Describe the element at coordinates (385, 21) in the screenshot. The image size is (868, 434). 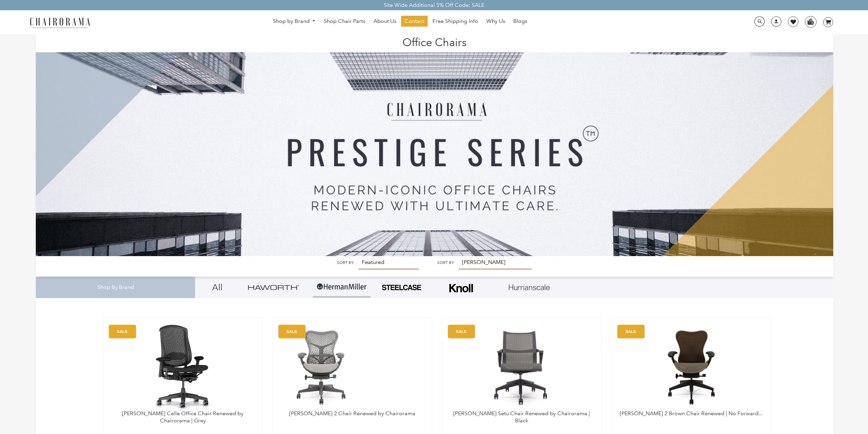
I see `a: About Us` at that location.